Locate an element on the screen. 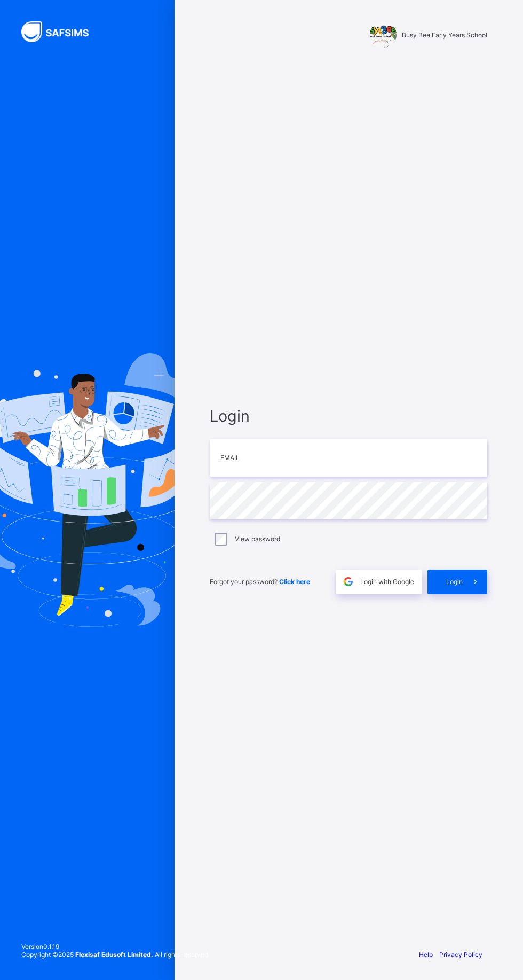 This screenshot has width=523, height=980. strong: Flexisaf Edusoft Limited. is located at coordinates (114, 954).